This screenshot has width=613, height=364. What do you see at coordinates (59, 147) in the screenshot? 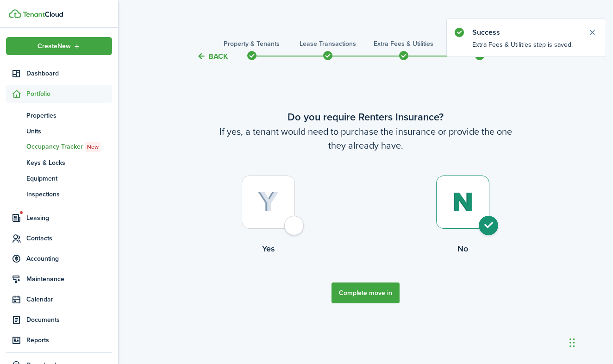
I see `a: Occupancy TrackerNew` at bounding box center [59, 147].